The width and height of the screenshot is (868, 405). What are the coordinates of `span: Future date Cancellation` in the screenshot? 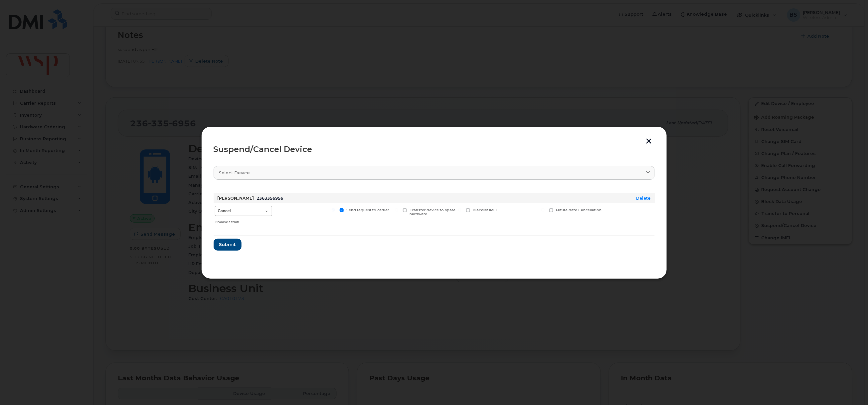 It's located at (578, 210).